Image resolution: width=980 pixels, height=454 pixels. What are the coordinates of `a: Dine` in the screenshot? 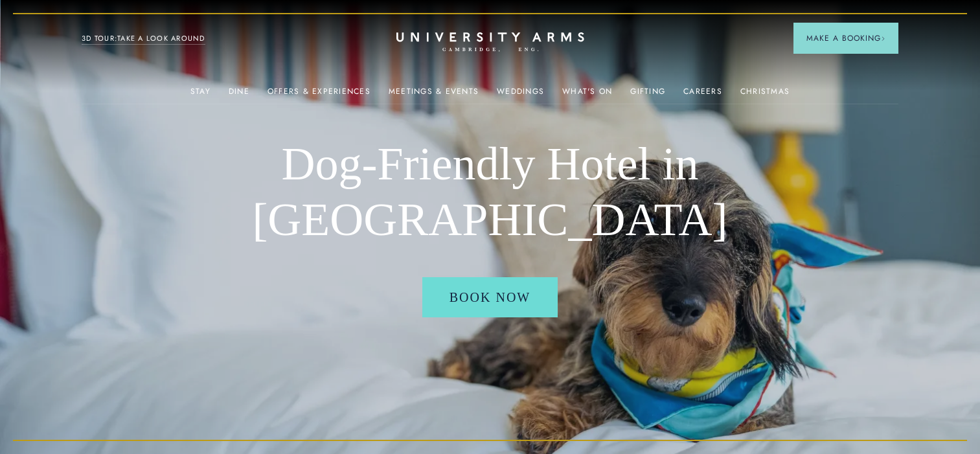 It's located at (239, 95).